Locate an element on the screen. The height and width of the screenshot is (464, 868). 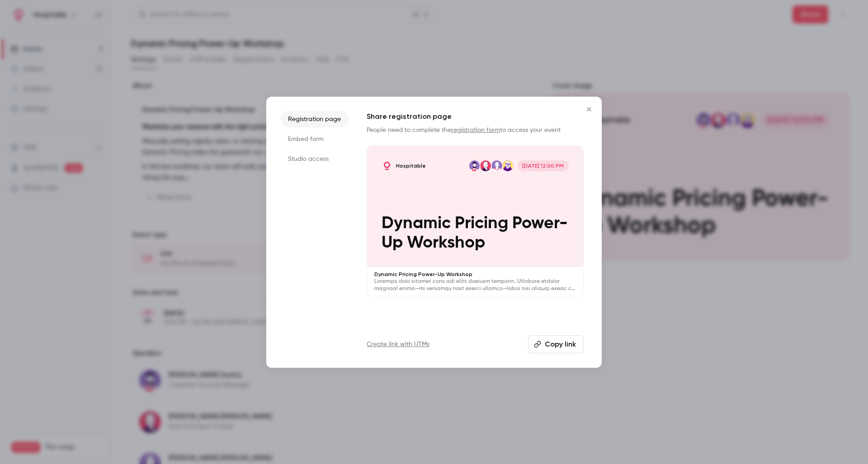
li: Embed form is located at coordinates (315, 139).